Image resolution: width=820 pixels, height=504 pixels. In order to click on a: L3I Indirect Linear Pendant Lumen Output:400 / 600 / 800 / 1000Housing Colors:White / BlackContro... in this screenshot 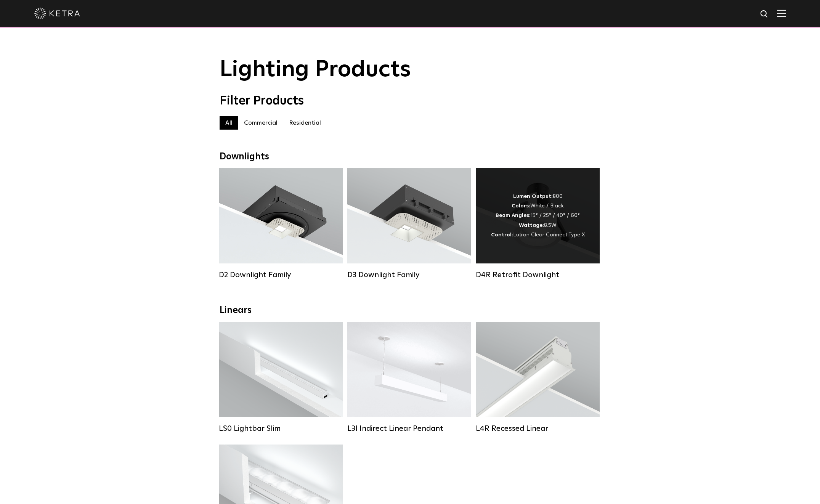, I will do `click(409, 378)`.